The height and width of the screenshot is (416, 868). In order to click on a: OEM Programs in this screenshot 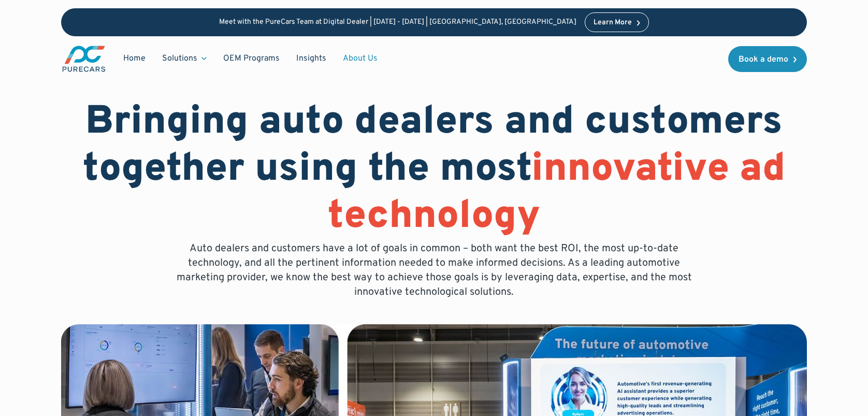, I will do `click(251, 58)`.